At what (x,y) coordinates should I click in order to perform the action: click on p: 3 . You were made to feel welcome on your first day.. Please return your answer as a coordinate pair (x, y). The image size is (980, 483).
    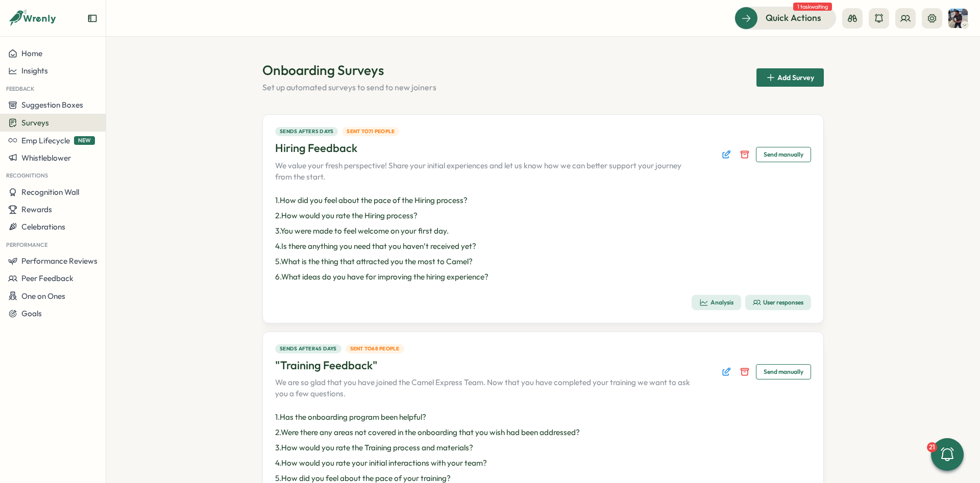
    Looking at the image, I should click on (543, 231).